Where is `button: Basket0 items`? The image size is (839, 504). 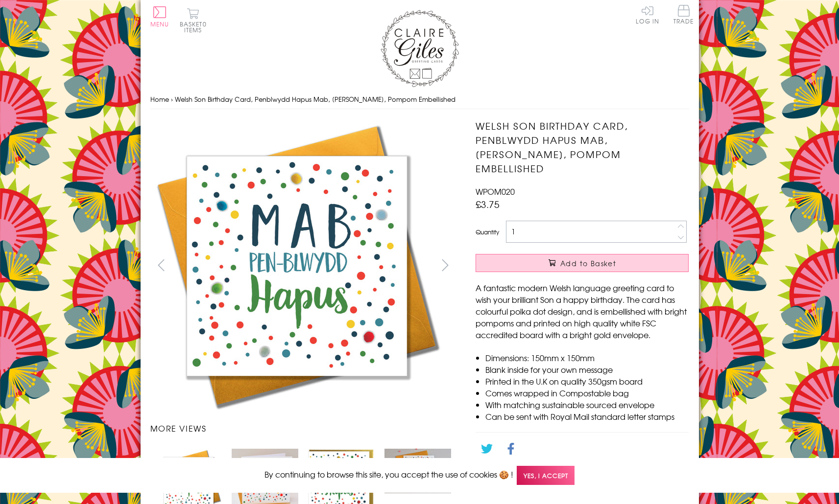
button: Basket0 items is located at coordinates (193, 20).